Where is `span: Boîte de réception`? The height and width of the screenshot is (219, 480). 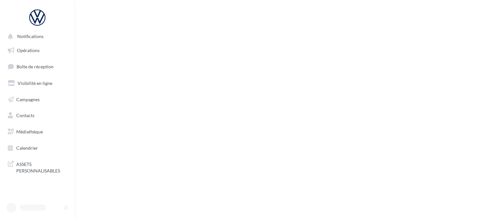 span: Boîte de réception is located at coordinates (35, 66).